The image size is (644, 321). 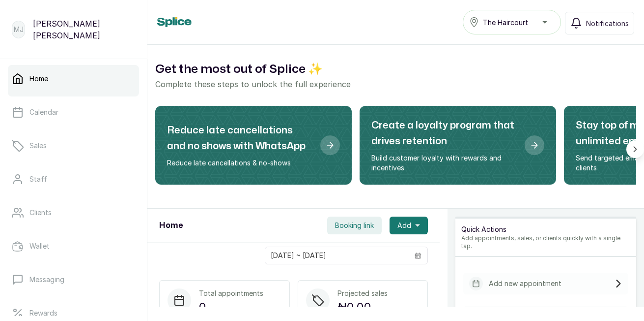 I want to click on button: The Haircourt, so click(x=512, y=23).